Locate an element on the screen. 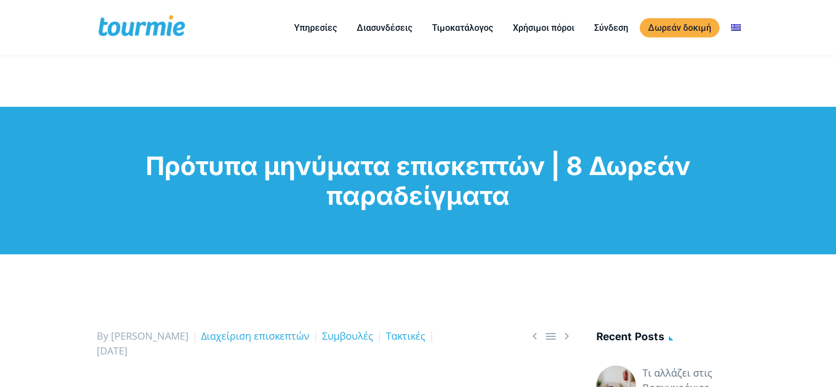  h4: Recent posts is located at coordinates (668, 337).